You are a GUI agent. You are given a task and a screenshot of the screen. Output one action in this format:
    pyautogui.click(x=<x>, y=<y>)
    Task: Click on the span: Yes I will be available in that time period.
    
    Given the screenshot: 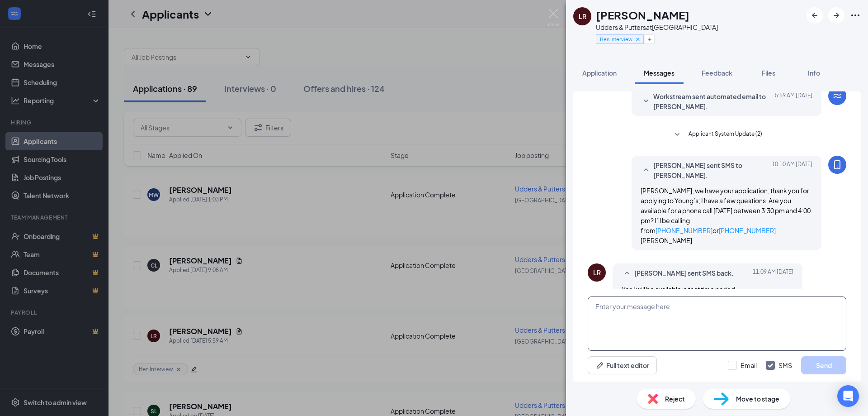 What is the action you would take?
    pyautogui.click(x=679, y=289)
    